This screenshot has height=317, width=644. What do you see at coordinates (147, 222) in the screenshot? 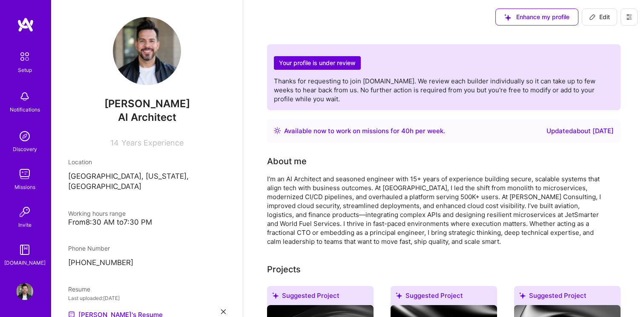
I see `div: From 8:30 AM to 7:30 PM` at bounding box center [147, 222].